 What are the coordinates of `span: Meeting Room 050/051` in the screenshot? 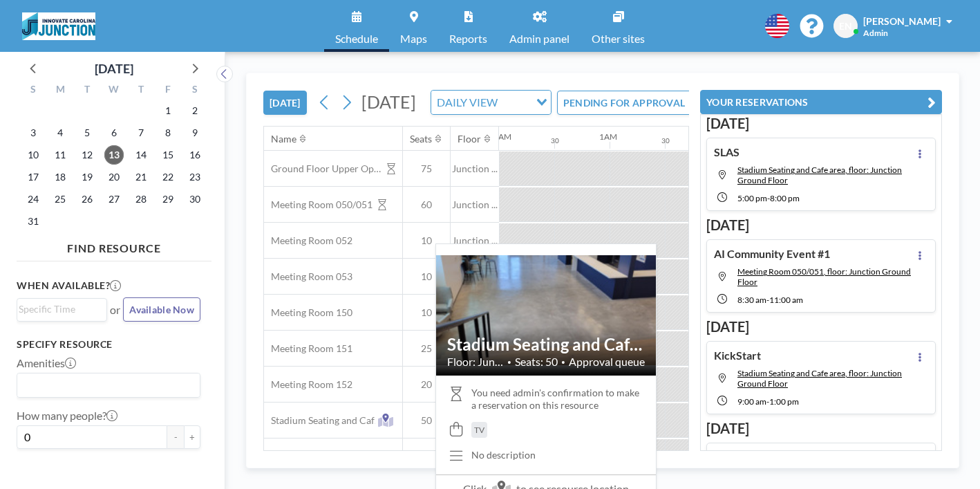 It's located at (318, 205).